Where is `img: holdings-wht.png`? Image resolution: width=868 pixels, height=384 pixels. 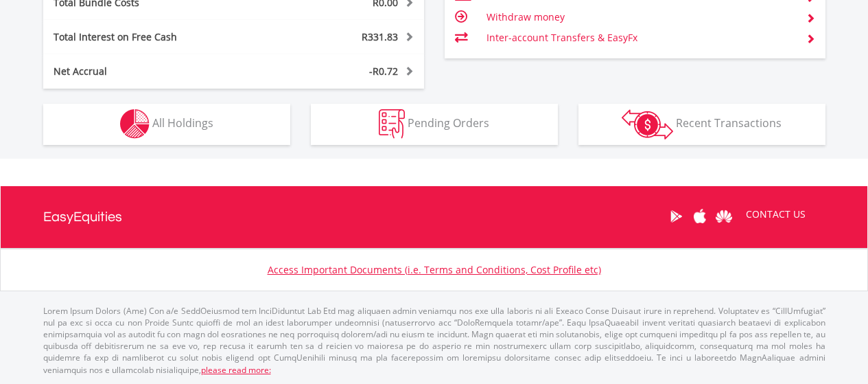 img: holdings-wht.png is located at coordinates (134, 123).